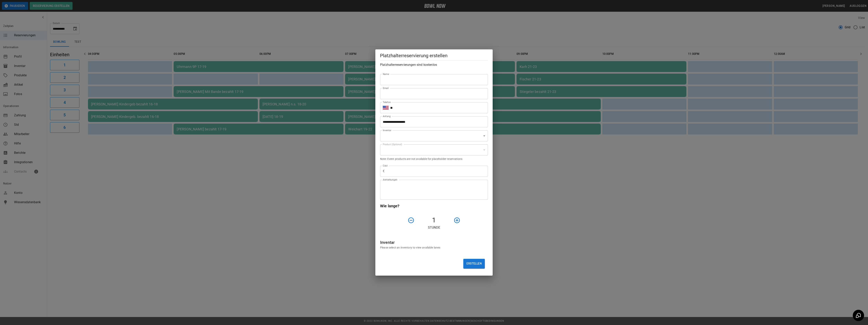  I want to click on h4: 1, so click(434, 220).